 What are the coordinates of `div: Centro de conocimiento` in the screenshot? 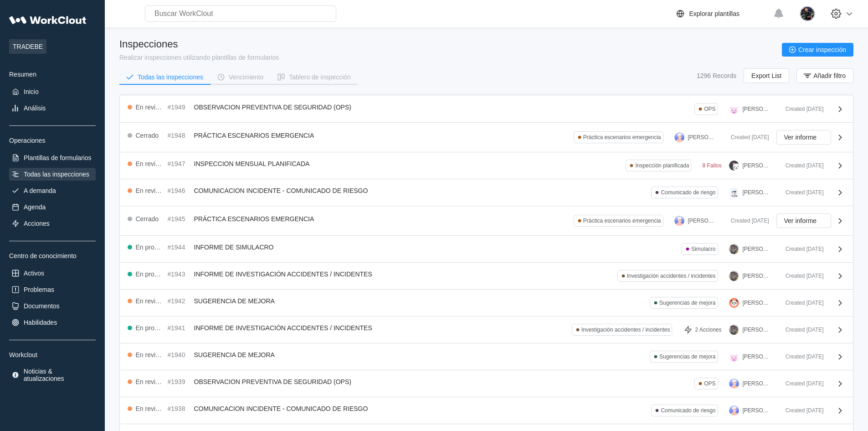 It's located at (53, 256).